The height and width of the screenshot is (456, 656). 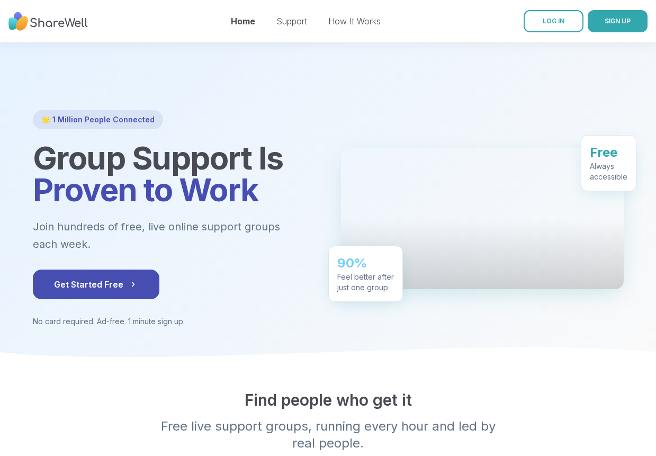 What do you see at coordinates (243, 21) in the screenshot?
I see `a: Home` at bounding box center [243, 21].